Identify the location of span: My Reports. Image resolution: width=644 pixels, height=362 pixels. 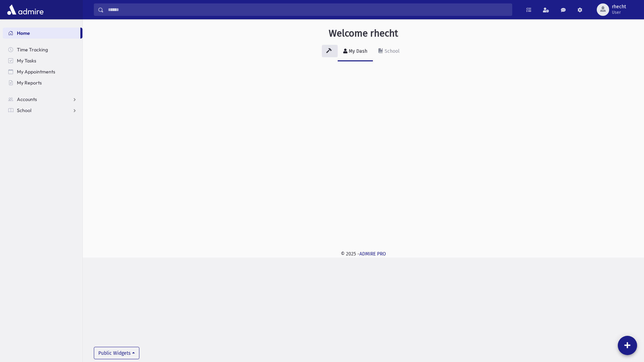
(29, 83).